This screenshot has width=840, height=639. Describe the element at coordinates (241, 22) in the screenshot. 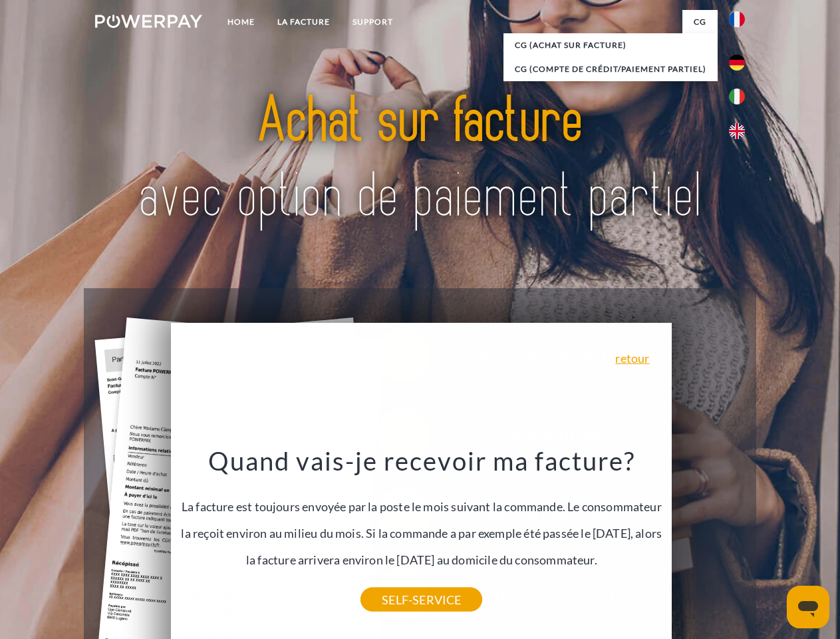

I see `a: Home` at that location.